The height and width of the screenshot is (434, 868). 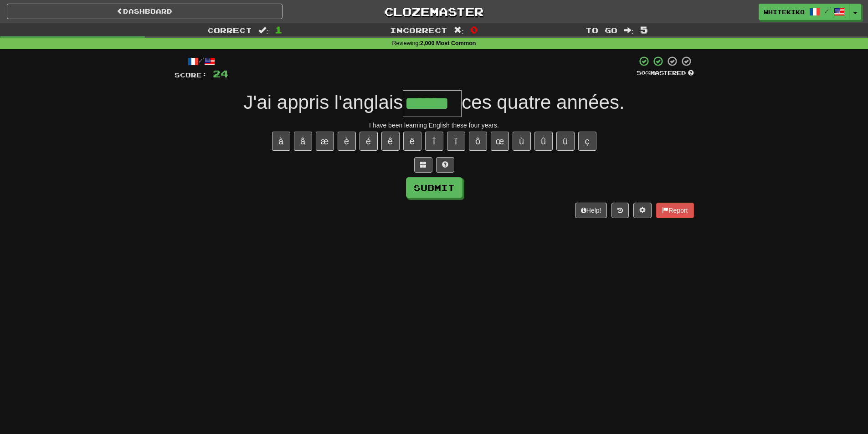 What do you see at coordinates (602, 30) in the screenshot?
I see `span: To go` at bounding box center [602, 30].